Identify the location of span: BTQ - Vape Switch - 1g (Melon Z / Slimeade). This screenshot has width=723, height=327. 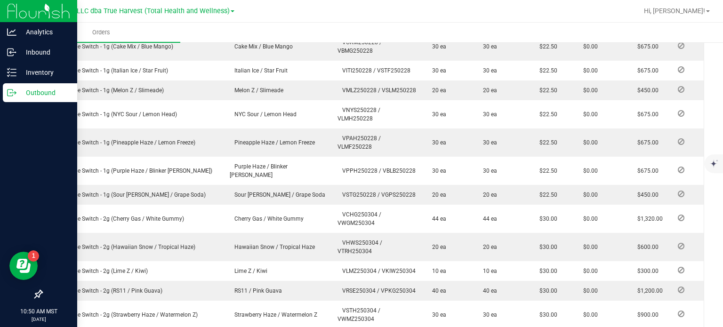
(106, 90).